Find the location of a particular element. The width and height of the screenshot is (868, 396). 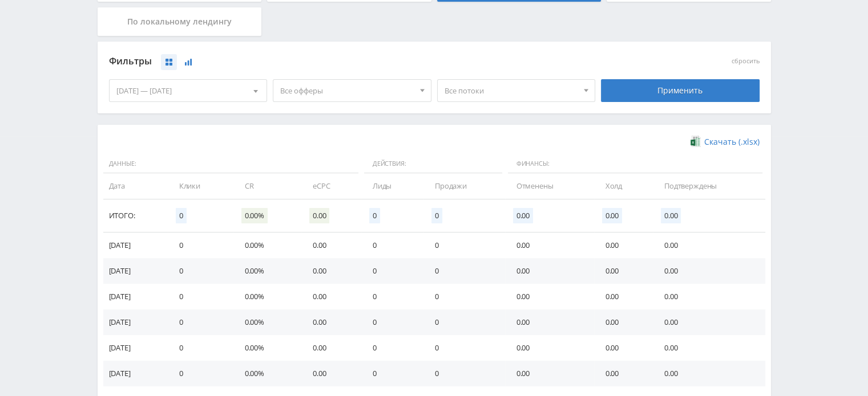

td: Дата is located at coordinates (135, 186).